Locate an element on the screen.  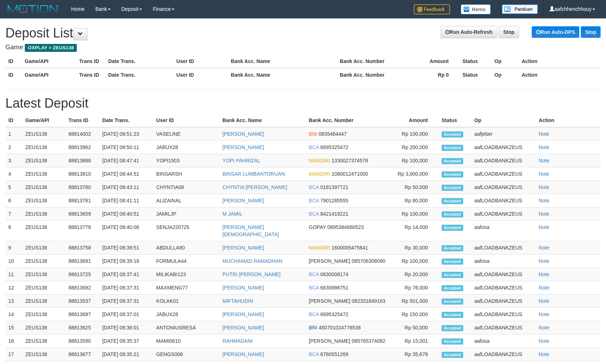
a: MIFTAHUDIN is located at coordinates (237, 301).